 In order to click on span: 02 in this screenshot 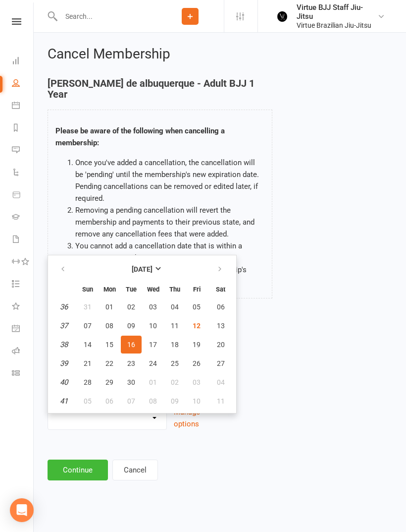, I will do `click(175, 382)`.